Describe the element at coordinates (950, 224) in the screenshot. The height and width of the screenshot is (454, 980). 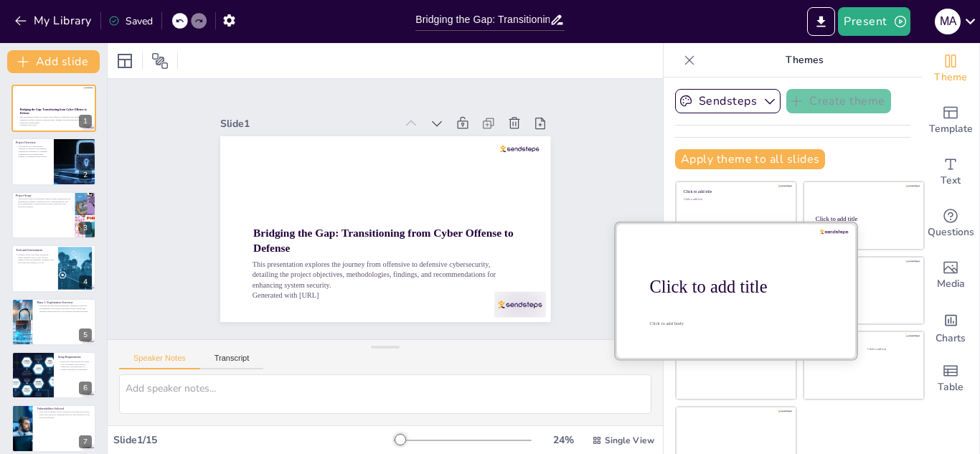
I see `div: Get real-time input from your audience` at that location.